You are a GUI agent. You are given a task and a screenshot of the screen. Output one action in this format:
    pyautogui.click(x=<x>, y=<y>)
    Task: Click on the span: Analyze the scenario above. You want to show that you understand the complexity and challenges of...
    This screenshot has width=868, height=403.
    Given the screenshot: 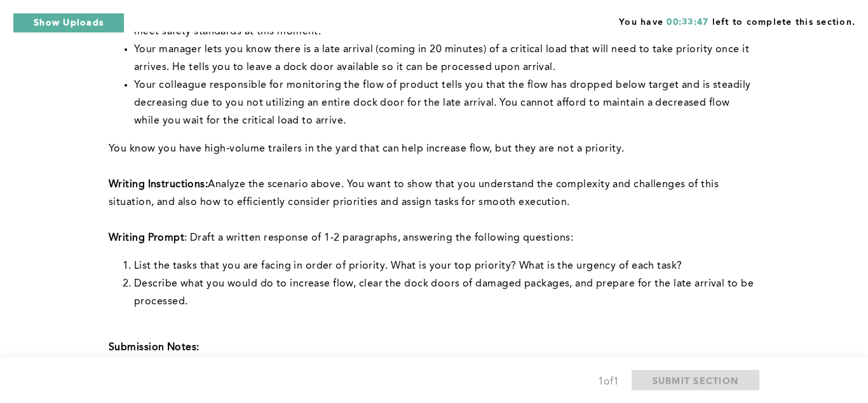 What is the action you would take?
    pyautogui.click(x=415, y=194)
    